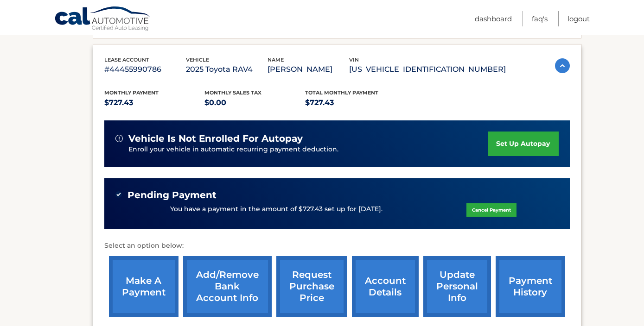 This screenshot has height=326, width=644. I want to click on a: account details, so click(385, 286).